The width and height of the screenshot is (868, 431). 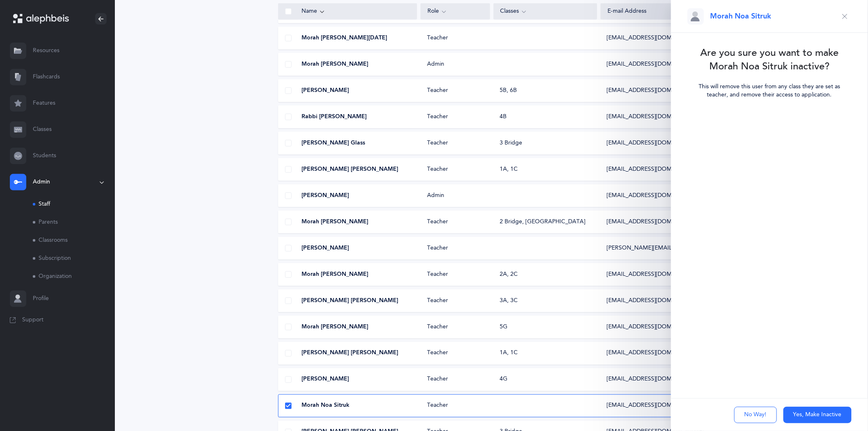 What do you see at coordinates (504, 379) in the screenshot?
I see `div: 4G` at bounding box center [504, 379].